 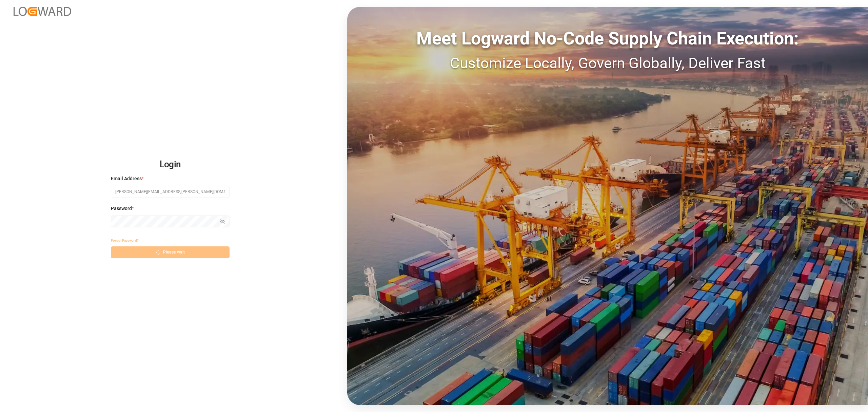 What do you see at coordinates (170, 192) in the screenshot?
I see `input: Enter your email` at bounding box center [170, 192].